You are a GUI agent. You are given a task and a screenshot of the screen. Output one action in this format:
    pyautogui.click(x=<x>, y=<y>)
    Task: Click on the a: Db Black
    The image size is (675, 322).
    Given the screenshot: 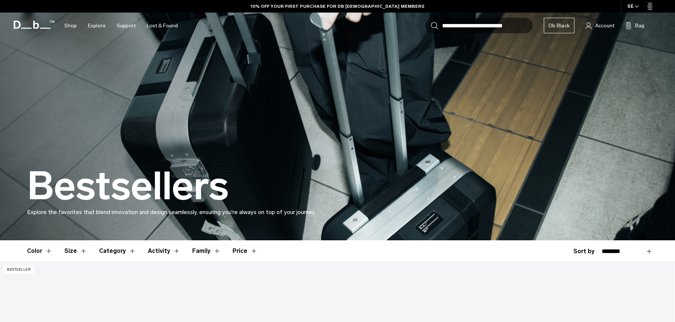 What is the action you would take?
    pyautogui.click(x=559, y=26)
    